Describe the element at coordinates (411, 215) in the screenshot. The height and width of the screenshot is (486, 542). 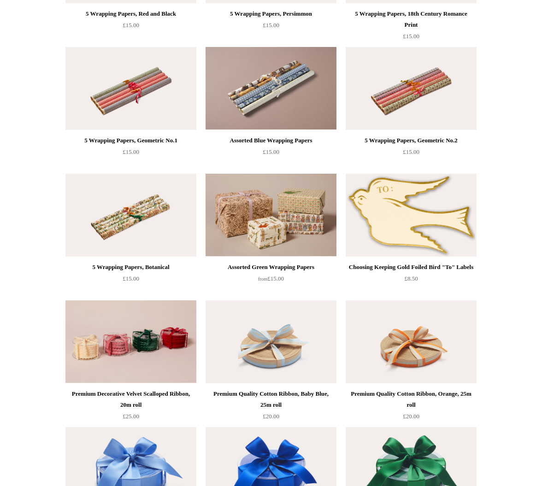
I see `img: Choosing Keeping Gold Foiled Bird "To" Labels` at that location.